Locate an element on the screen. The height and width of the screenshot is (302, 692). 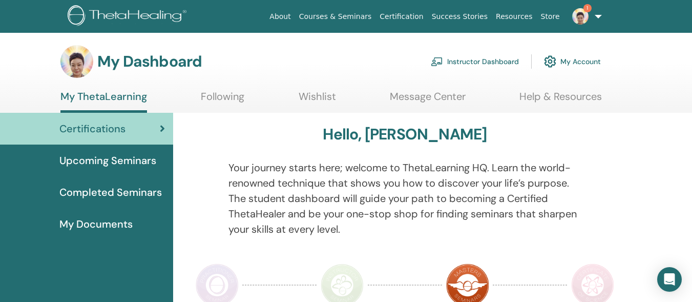
a: Help & Resources is located at coordinates (560, 100).